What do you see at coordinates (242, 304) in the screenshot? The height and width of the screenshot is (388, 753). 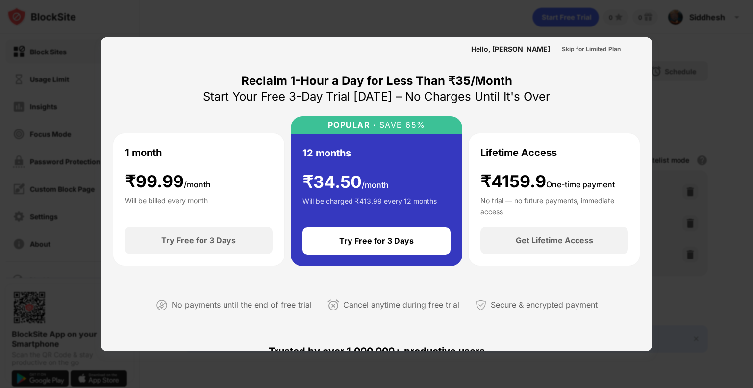 I see `div: No payments until the end of free trial` at bounding box center [242, 304].